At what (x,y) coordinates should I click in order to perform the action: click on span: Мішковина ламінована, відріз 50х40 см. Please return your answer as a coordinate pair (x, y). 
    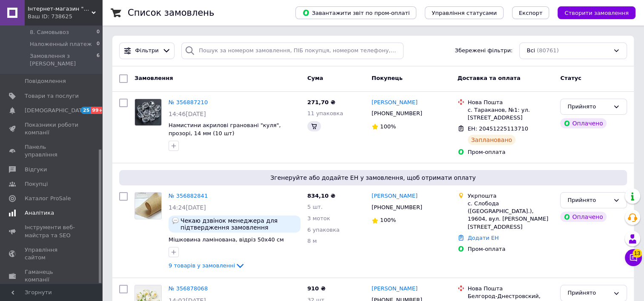
    Looking at the image, I should click on (226, 239).